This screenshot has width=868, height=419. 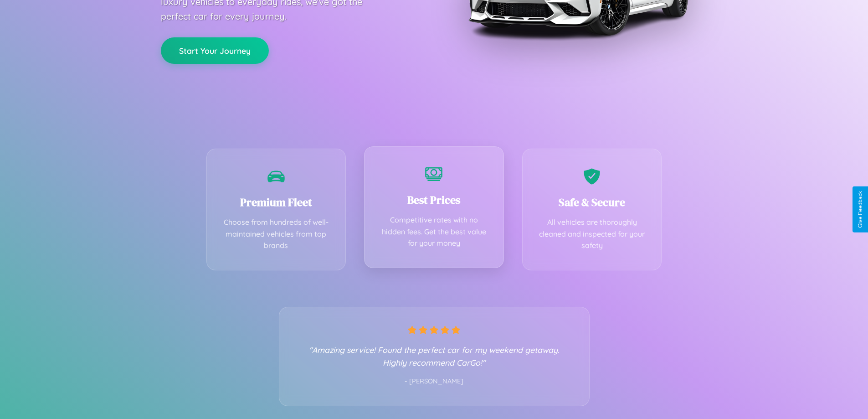 I want to click on div: Give Feedback, so click(x=860, y=210).